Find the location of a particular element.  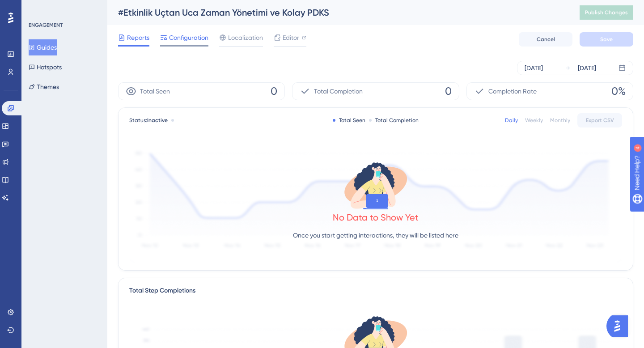

span: Total Seen is located at coordinates (155, 91).